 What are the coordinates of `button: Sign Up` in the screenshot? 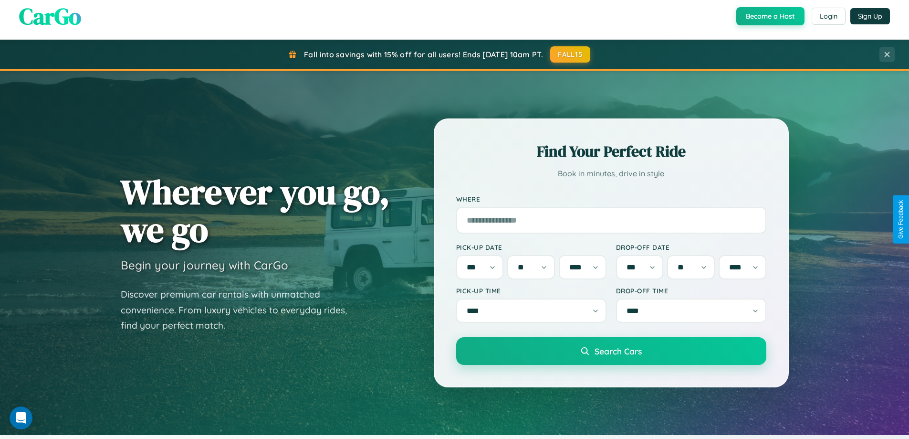 It's located at (870, 16).